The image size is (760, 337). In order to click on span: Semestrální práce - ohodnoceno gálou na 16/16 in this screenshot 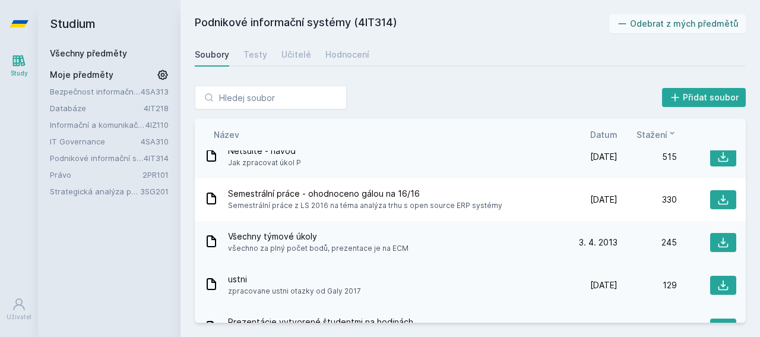, I will do `click(365, 194)`.